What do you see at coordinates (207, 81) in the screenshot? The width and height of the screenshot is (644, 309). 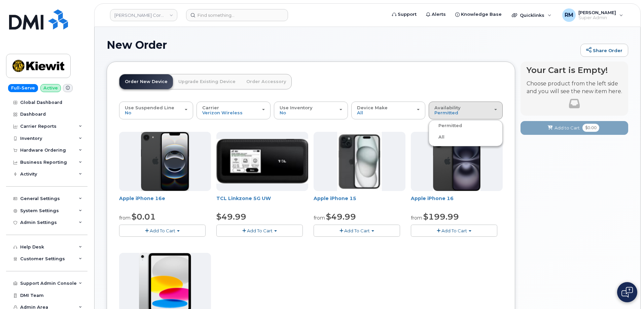 I see `a: Upgrade Existing Device` at bounding box center [207, 81].